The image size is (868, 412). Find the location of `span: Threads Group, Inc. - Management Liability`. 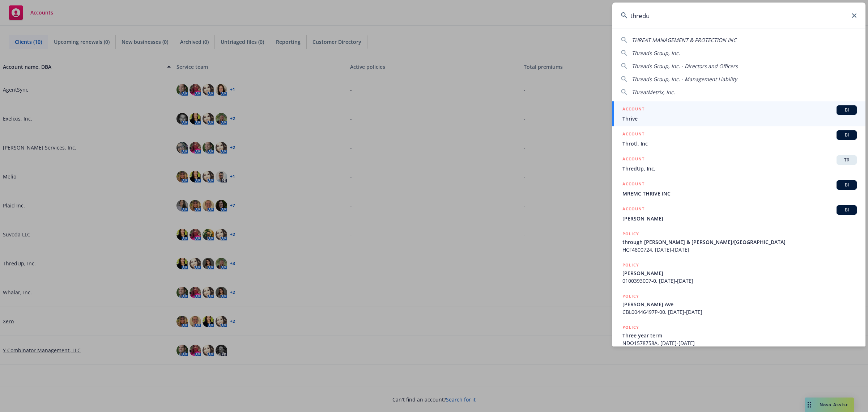

span: Threads Group, Inc. - Management Liability is located at coordinates (684, 79).